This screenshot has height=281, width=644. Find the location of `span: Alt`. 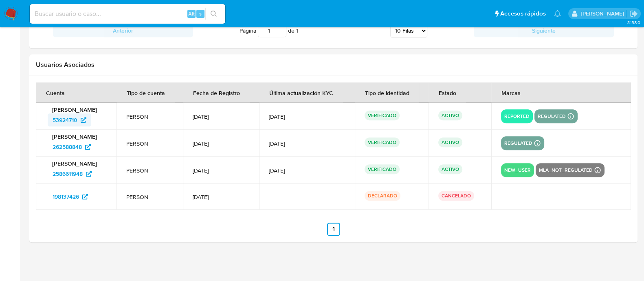

span: Alt is located at coordinates (191, 14).